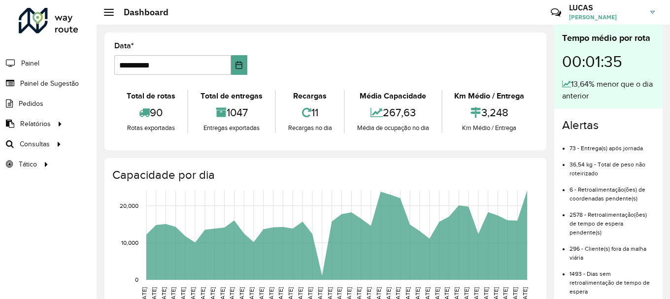  I want to click on h4: Capacidade por dia, so click(324, 175).